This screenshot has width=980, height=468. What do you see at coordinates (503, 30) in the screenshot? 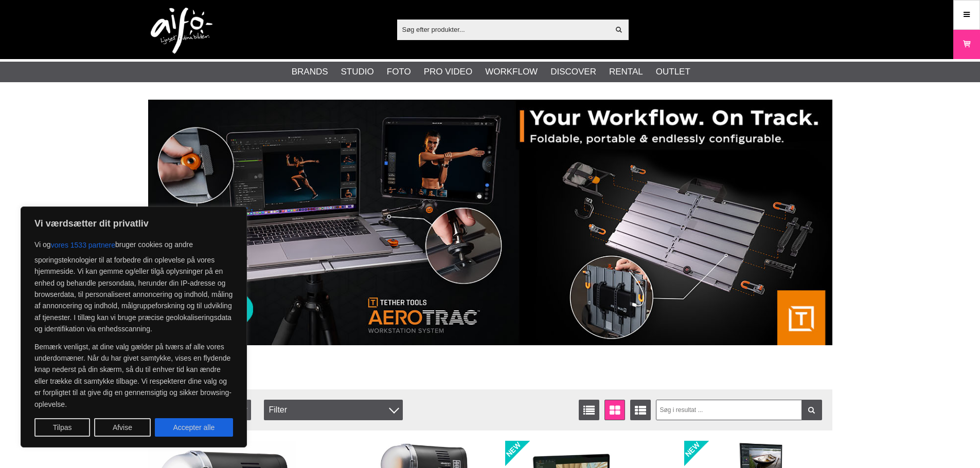
I see `input: Søg efter produkter...` at bounding box center [503, 30].